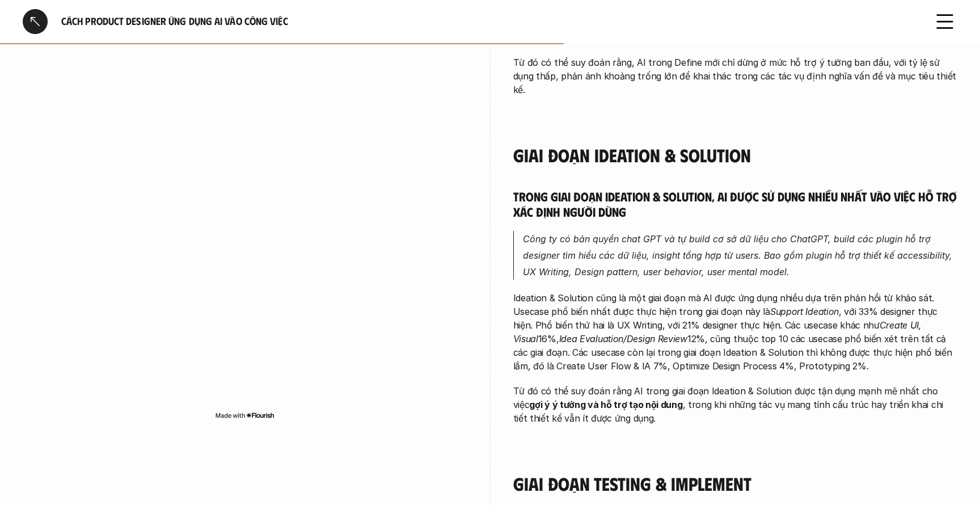  What do you see at coordinates (735, 204) in the screenshot?
I see `h5: Trong giai đoạn Ideation & Solution, AI được sử dụng nhiều nhất vào việc hỗ trợ xác định người dùng` at bounding box center [735, 204].